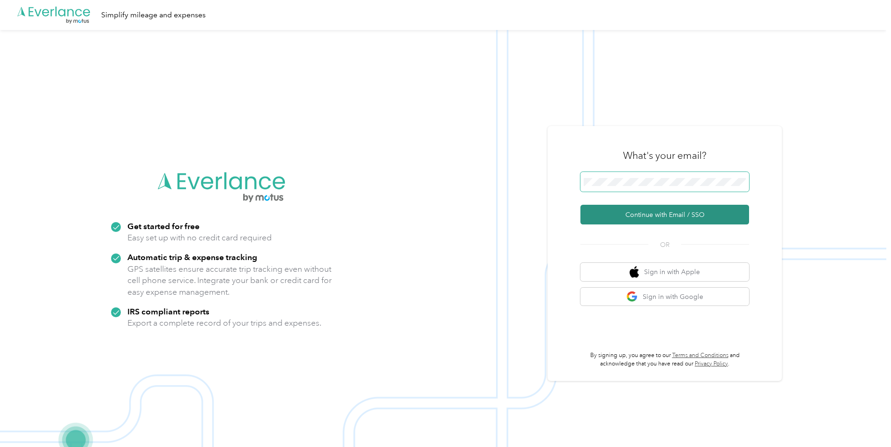 The width and height of the screenshot is (891, 447). Describe the element at coordinates (168, 311) in the screenshot. I see `strong: IRS compliant reports` at that location.